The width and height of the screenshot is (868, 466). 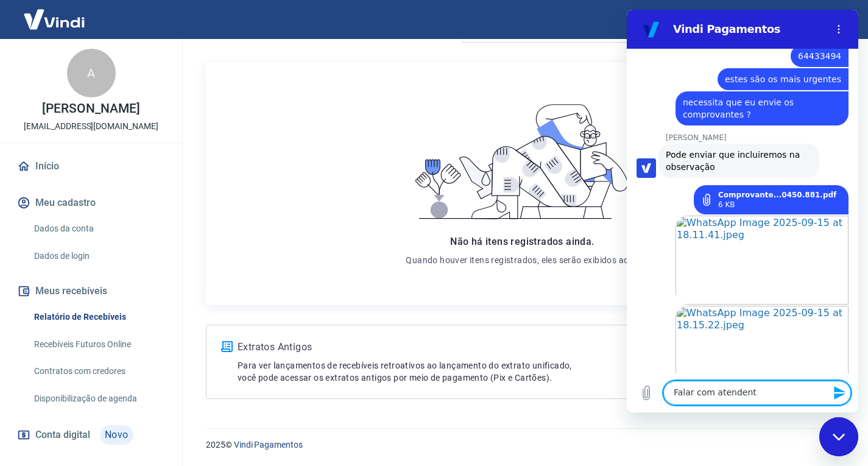 I want to click on a: Relatório de Recebíveis, so click(x=98, y=316).